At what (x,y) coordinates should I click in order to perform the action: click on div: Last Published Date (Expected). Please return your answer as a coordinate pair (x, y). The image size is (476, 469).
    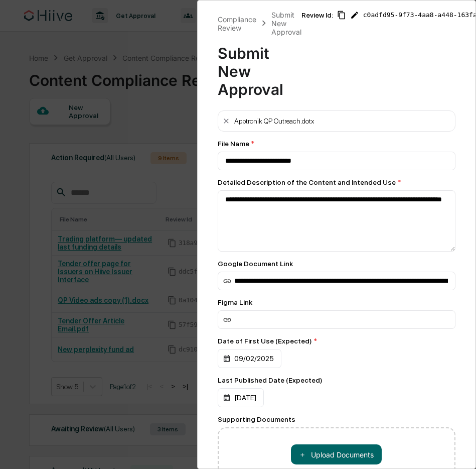
    Looking at the image, I should click on (337, 380).